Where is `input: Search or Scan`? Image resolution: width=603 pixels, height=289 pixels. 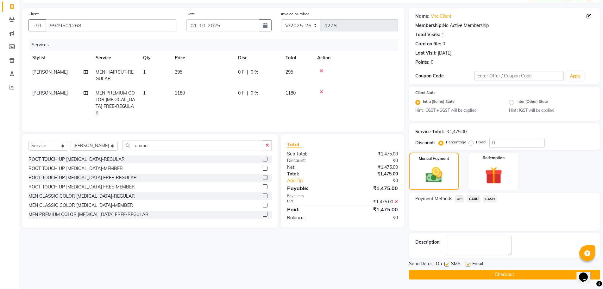
input: Search or Scan is located at coordinates (193, 145).